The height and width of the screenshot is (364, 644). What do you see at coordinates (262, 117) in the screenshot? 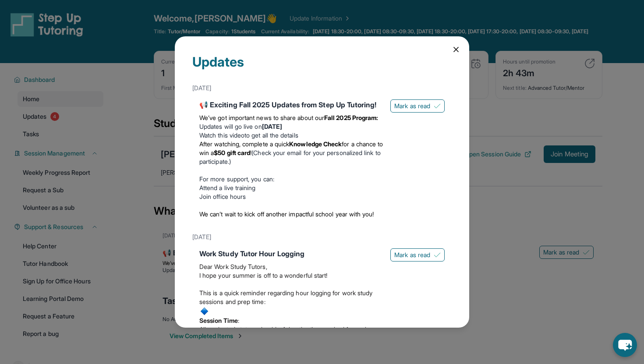
I see `span: We’ve got important news to share about our` at bounding box center [262, 117].